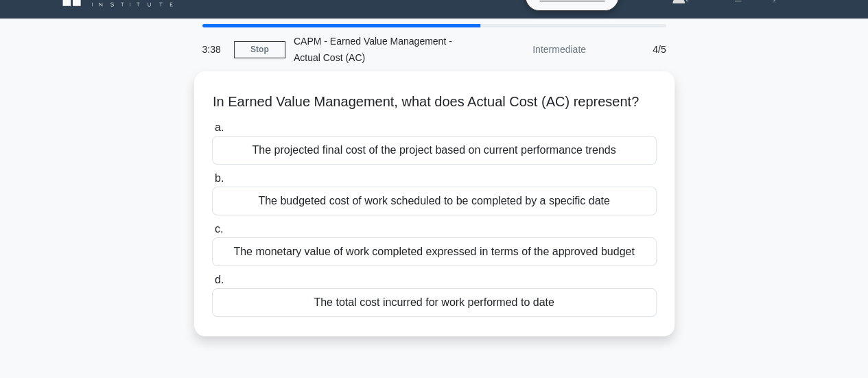 This screenshot has width=868, height=378. Describe the element at coordinates (219, 229) in the screenshot. I see `span: c.` at that location.